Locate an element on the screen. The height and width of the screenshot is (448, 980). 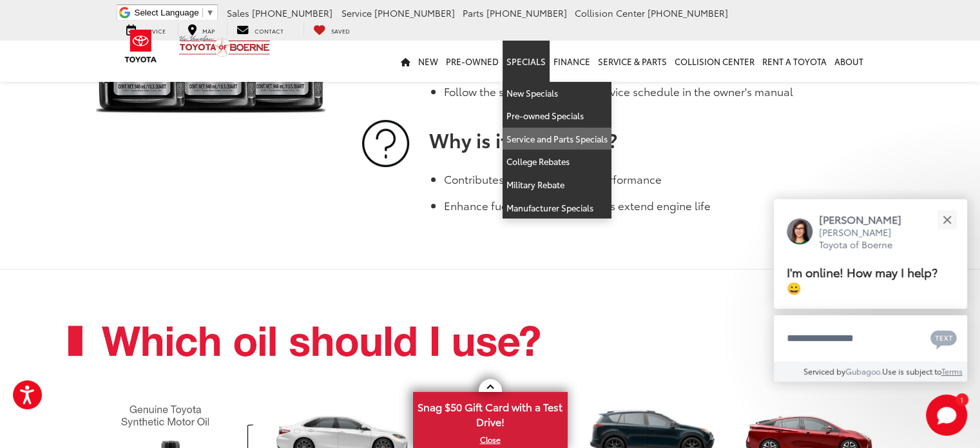
span: Use is subject to is located at coordinates (911, 371).